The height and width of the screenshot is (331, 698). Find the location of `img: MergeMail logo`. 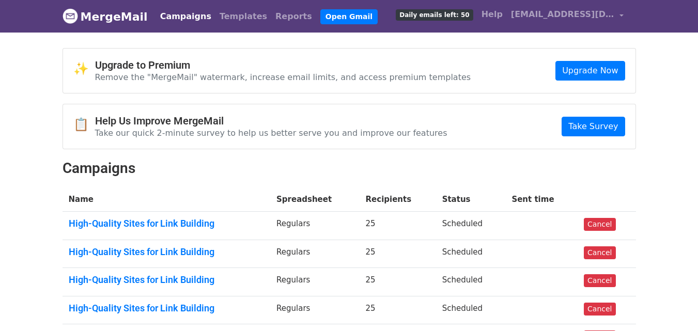

img: MergeMail logo is located at coordinates (70, 16).